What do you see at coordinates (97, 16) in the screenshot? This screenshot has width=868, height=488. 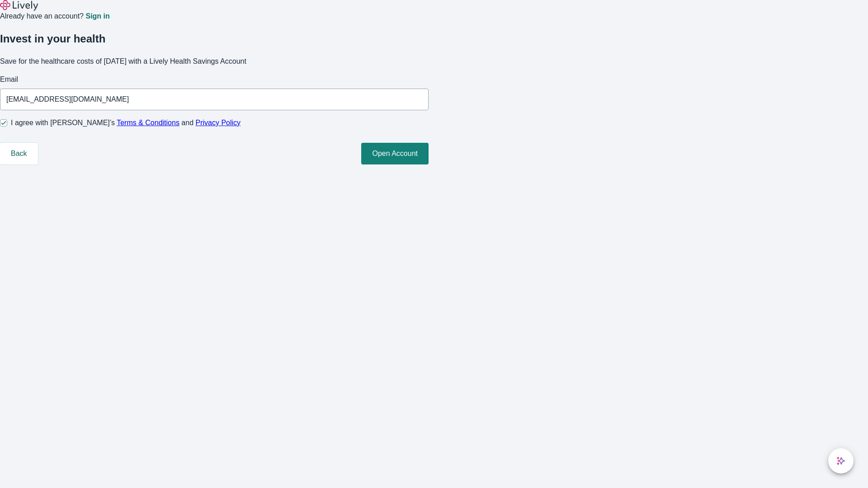 I see `div: Sign in` at bounding box center [97, 16].